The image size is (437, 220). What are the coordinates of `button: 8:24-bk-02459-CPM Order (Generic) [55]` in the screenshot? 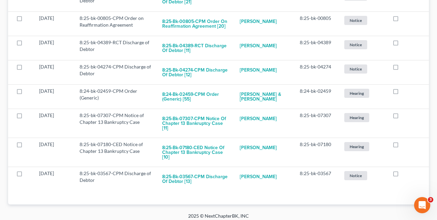 It's located at (196, 97).